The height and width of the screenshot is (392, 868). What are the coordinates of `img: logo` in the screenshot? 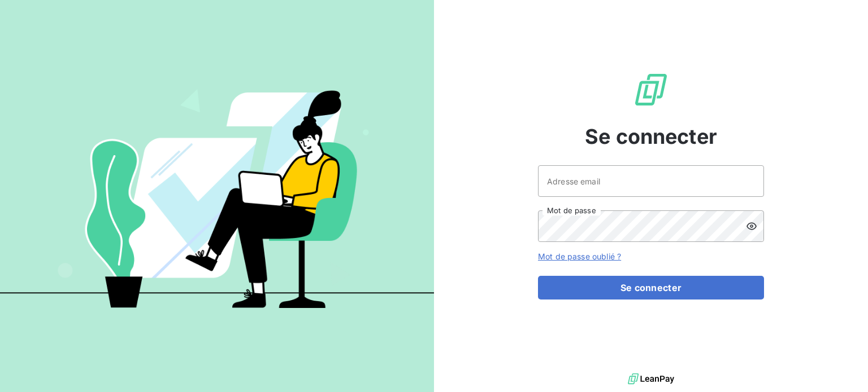 It's located at (651, 379).